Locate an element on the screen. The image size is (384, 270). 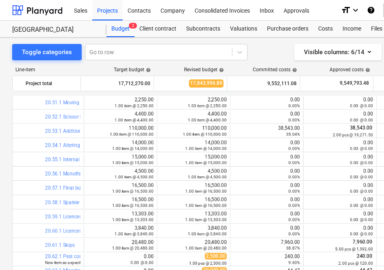
div: 38,543.00 is located at coordinates (267, 131).